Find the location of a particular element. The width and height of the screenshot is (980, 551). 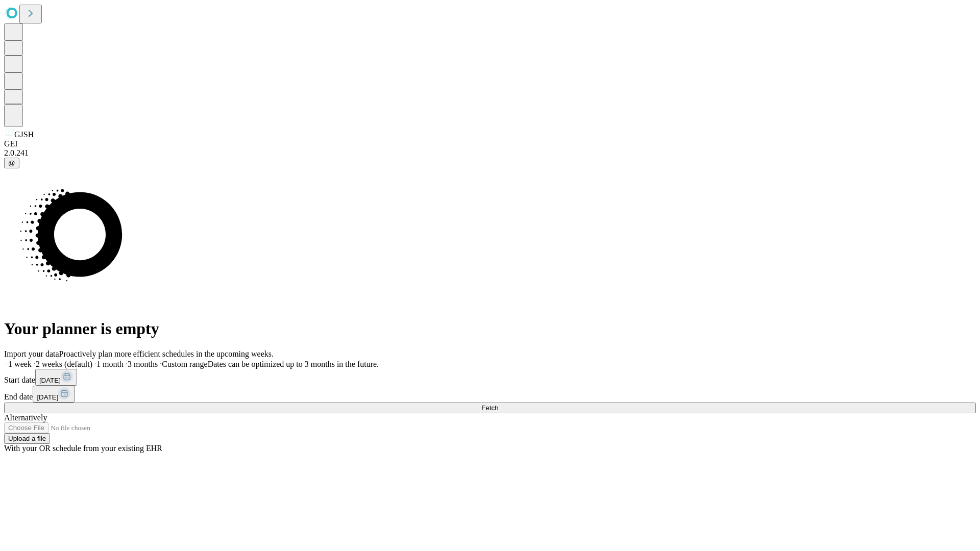

button: Fetch is located at coordinates (490, 408).